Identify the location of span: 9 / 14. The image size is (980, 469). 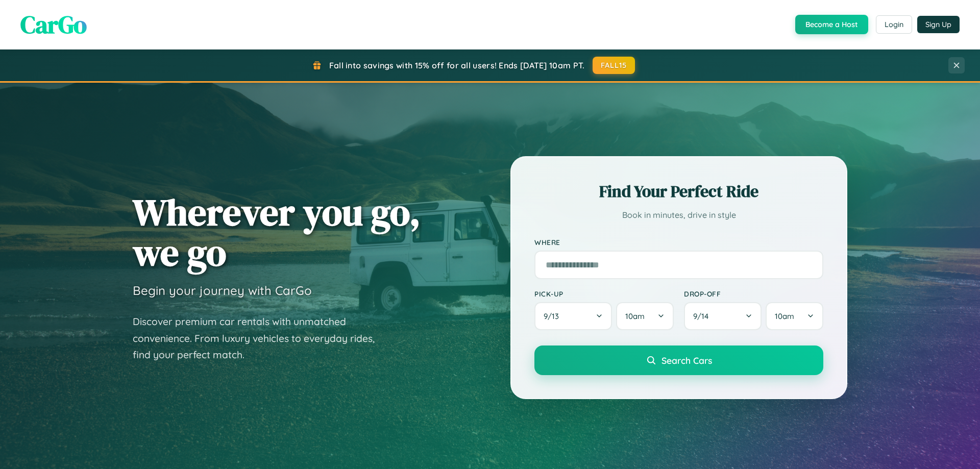
(703, 316).